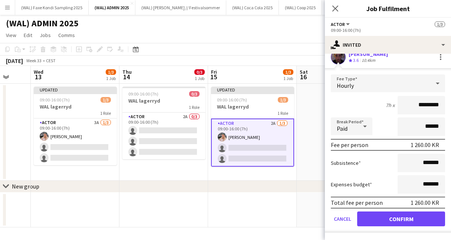 This screenshot has height=240, width=451. I want to click on div: 10.4km, so click(368, 60).